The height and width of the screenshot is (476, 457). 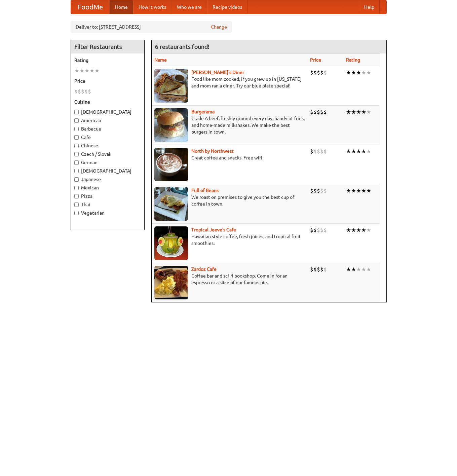 What do you see at coordinates (171, 243) in the screenshot?
I see `img: jeeves.jpg` at bounding box center [171, 243].